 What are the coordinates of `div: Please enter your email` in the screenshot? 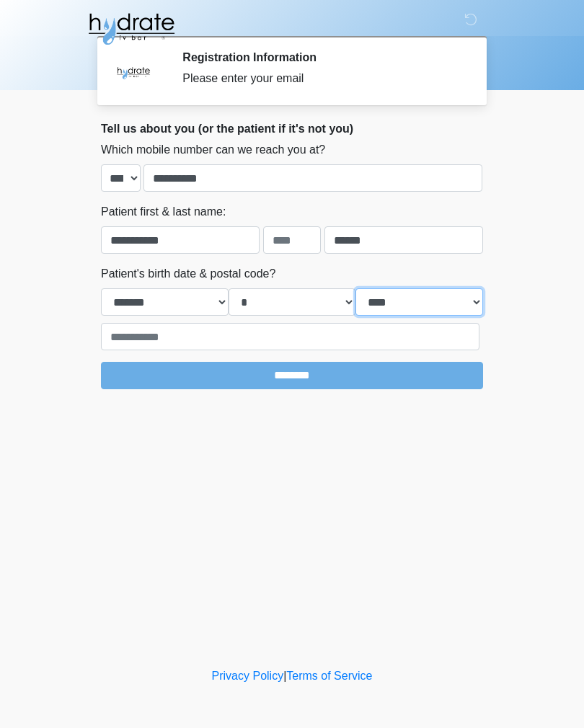 It's located at (322, 78).